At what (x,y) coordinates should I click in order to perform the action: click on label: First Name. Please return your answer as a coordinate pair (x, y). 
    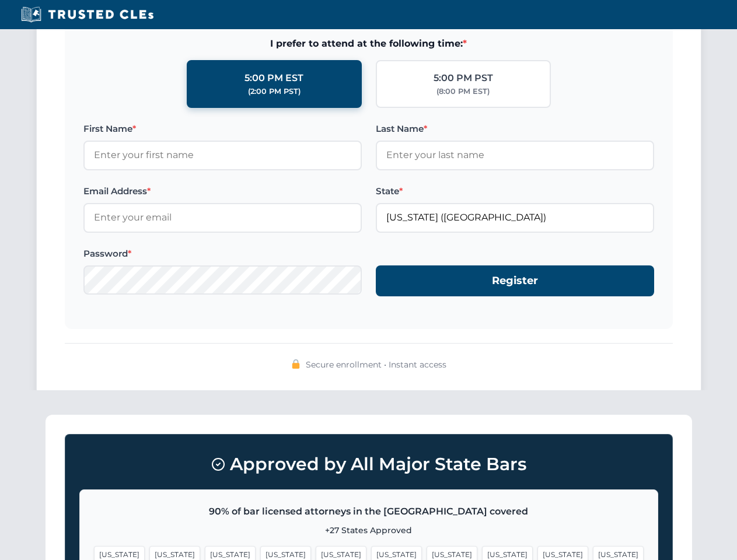
    Looking at the image, I should click on (222, 129).